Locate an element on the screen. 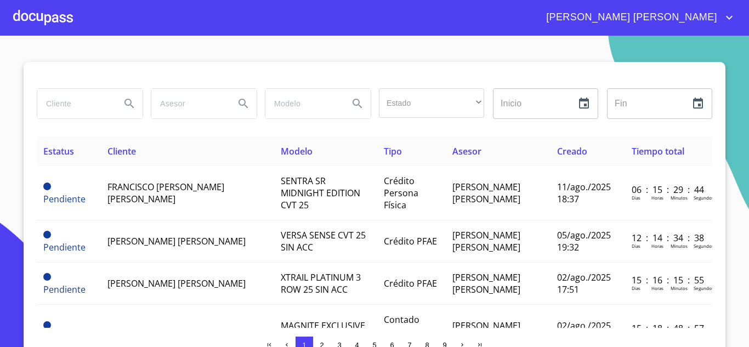 This screenshot has height=347, width=749. p: 15 : 16 : 15 : 55 is located at coordinates (668, 280).